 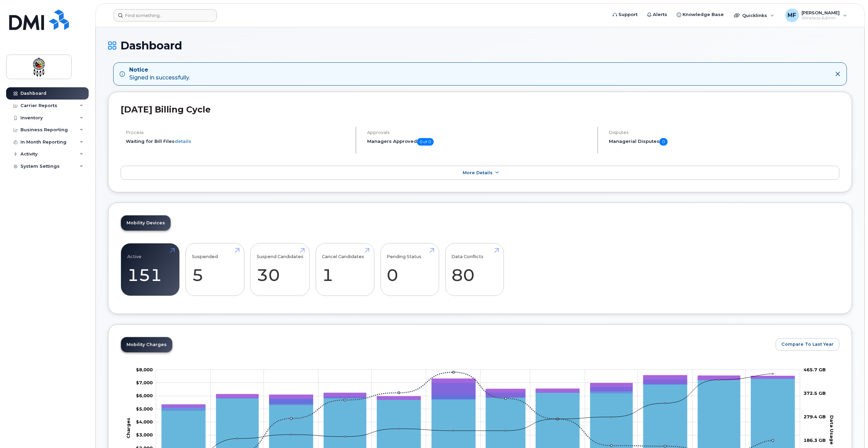 I want to click on a: details, so click(x=183, y=141).